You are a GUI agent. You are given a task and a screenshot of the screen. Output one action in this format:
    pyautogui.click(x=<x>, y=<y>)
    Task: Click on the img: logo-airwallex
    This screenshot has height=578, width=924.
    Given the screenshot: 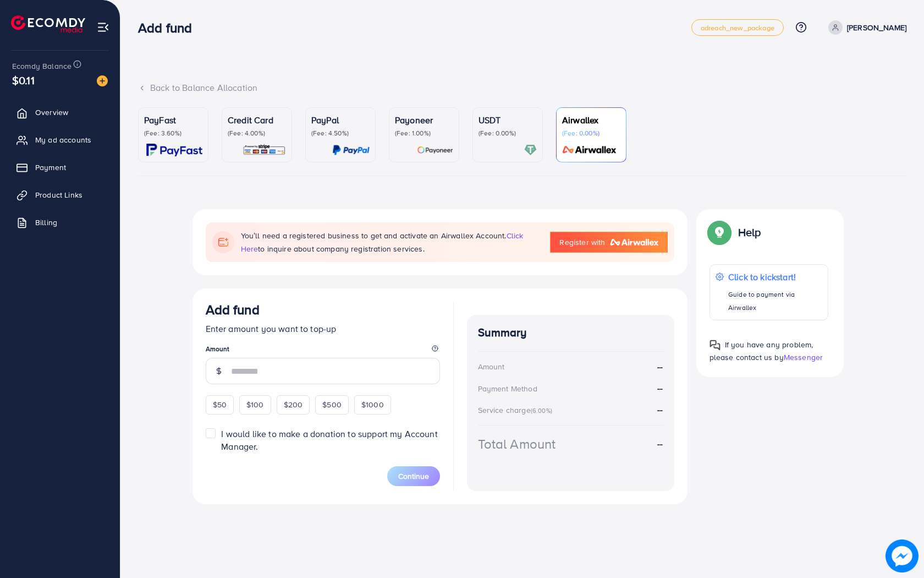 What is the action you would take?
    pyautogui.click(x=634, y=242)
    